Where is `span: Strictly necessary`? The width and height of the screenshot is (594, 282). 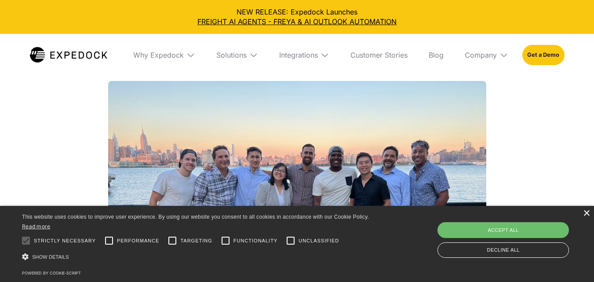
span: Strictly necessary is located at coordinates (65, 241).